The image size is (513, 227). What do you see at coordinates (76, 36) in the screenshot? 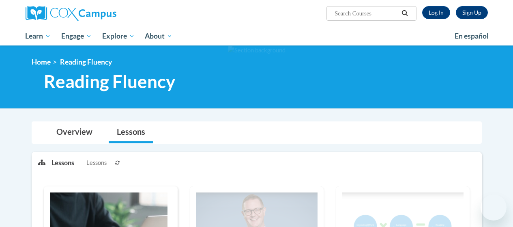
I see `span: Engage` at bounding box center [76, 36].